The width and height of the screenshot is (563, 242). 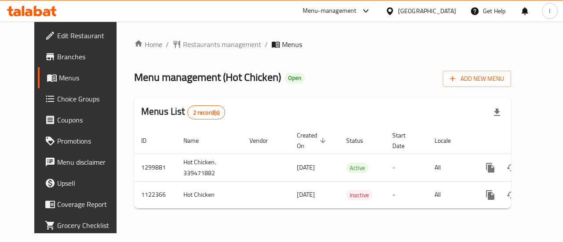 I want to click on div: Total records count, so click(x=206, y=113).